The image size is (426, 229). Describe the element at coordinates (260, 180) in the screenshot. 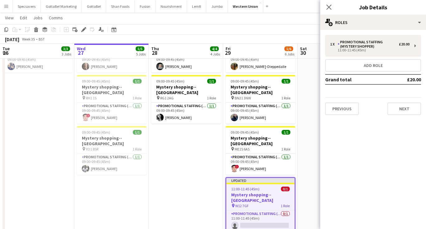

I see `div: Updated` at that location.